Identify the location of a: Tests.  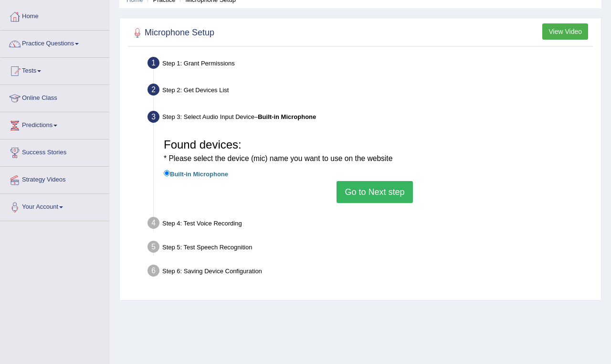
(55, 69).